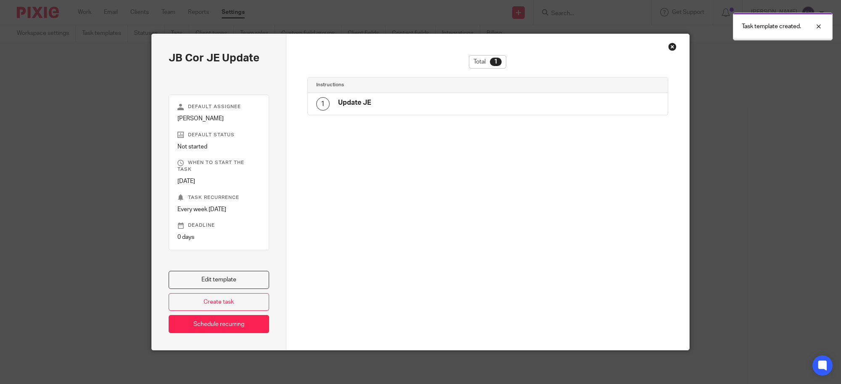  What do you see at coordinates (219, 58) in the screenshot?
I see `h2: JB Cor JE Update` at bounding box center [219, 58].